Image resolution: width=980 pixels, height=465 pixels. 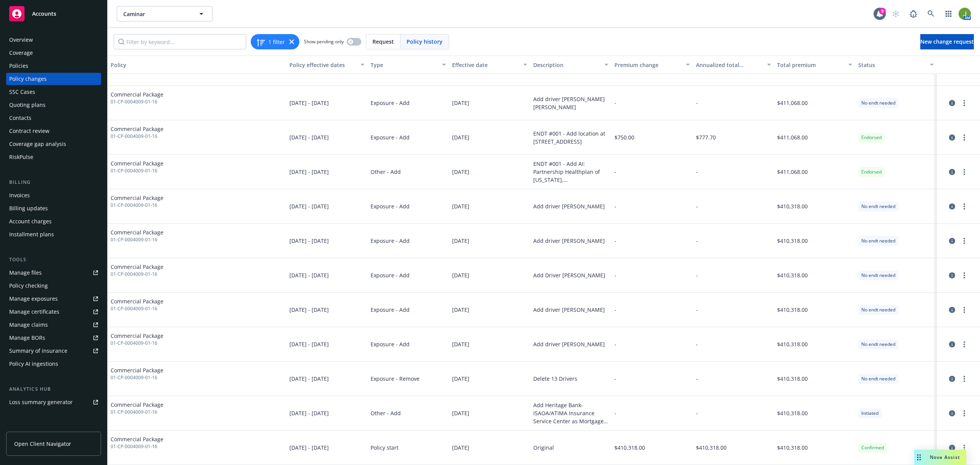 What do you see at coordinates (945, 457) in the screenshot?
I see `span: Nova Assist` at bounding box center [945, 457].